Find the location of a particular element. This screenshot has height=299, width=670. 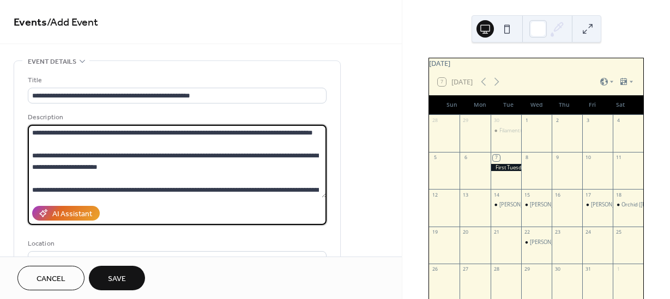

div: 12 is located at coordinates (435, 195).